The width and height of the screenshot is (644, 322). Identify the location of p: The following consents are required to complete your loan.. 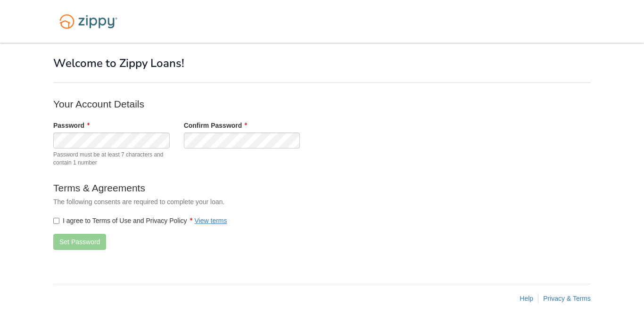
(242, 202).